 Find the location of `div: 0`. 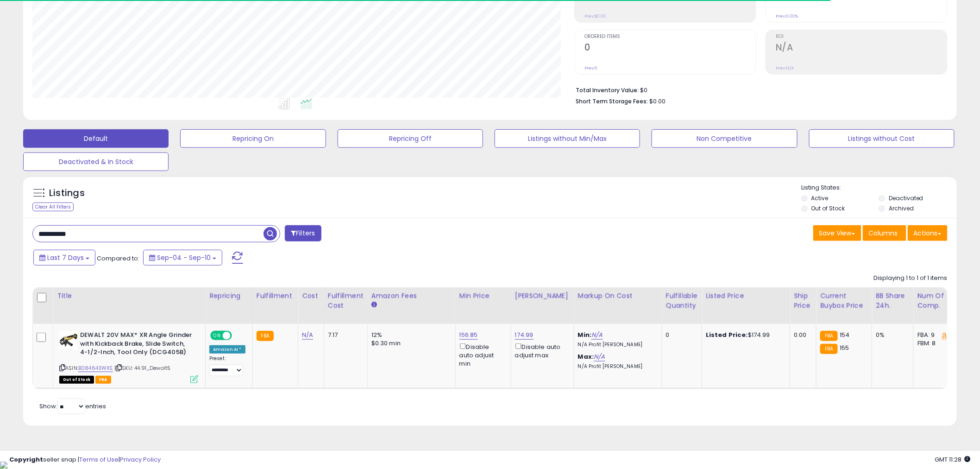

div: 0 is located at coordinates (680, 335).